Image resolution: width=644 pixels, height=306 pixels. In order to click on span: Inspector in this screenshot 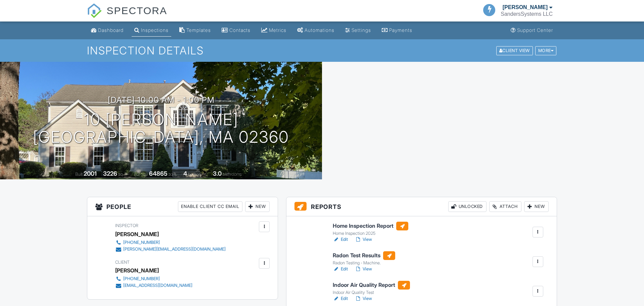, I will do `click(126, 225)`.